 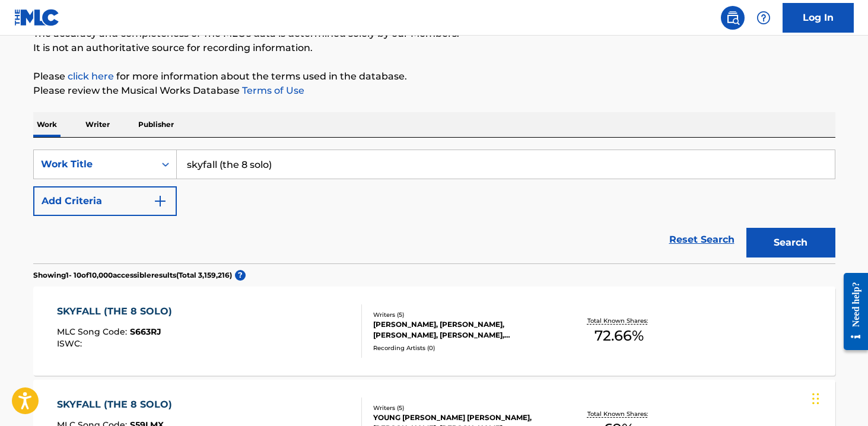 What do you see at coordinates (463, 348) in the screenshot?
I see `div: Recording Artists ( 0 )` at bounding box center [463, 348].